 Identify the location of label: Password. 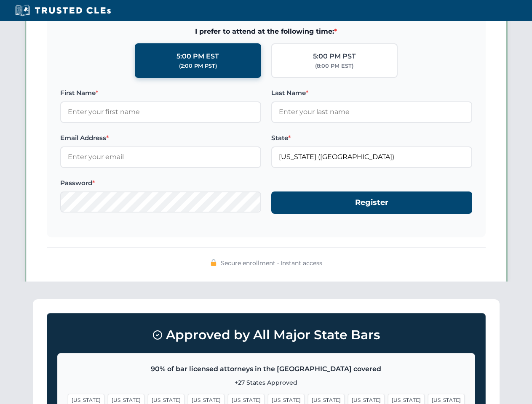
(161, 183).